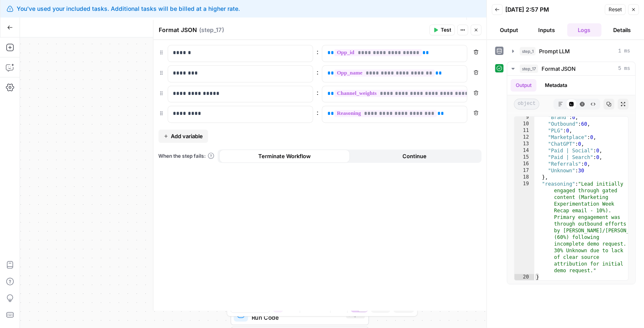  What do you see at coordinates (187, 136) in the screenshot?
I see `span: Add variable` at bounding box center [187, 136].